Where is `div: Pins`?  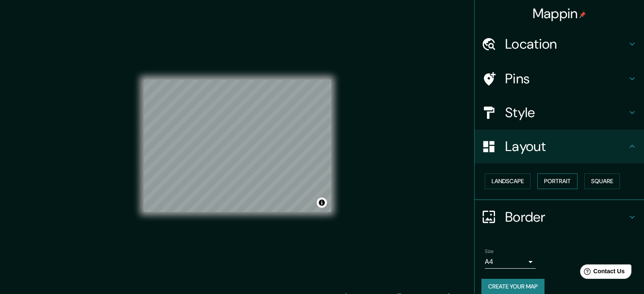 div: Pins is located at coordinates (559, 79).